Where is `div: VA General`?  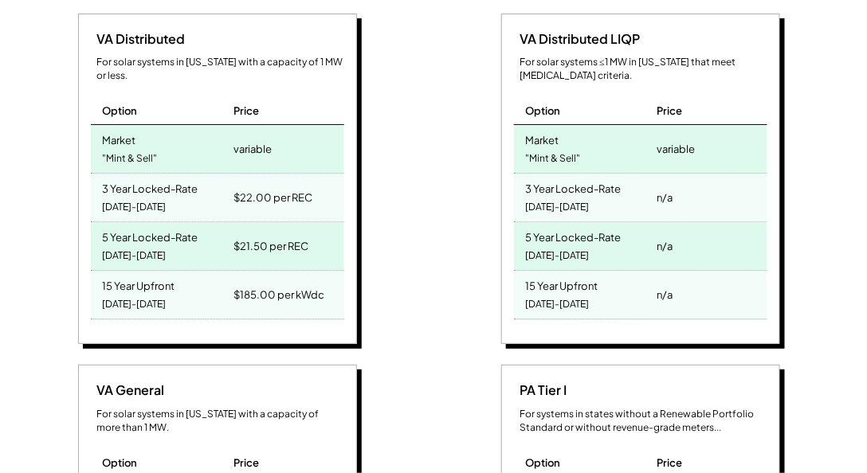 div: VA General is located at coordinates (127, 390).